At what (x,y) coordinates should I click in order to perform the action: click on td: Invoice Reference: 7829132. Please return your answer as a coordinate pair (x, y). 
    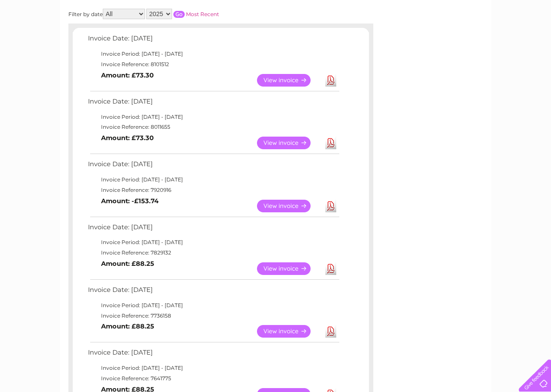
    Looking at the image, I should click on (213, 253).